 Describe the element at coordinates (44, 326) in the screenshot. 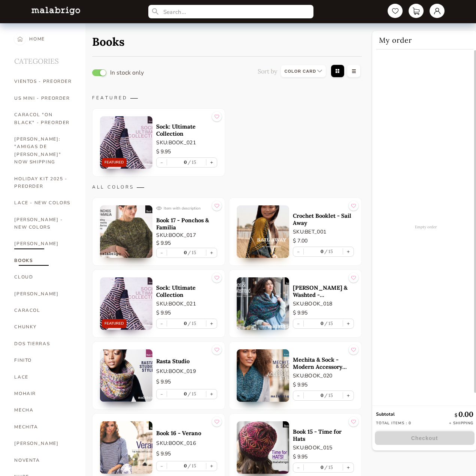

I see `a: CHUNKY` at that location.